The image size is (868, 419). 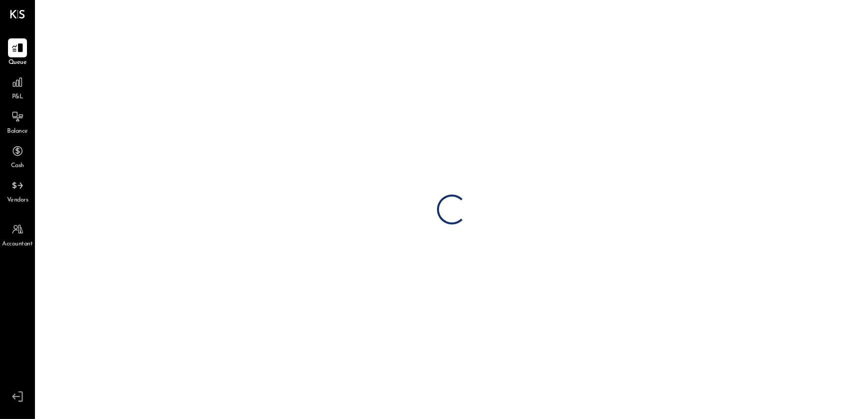 What do you see at coordinates (17, 88) in the screenshot?
I see `a: P&L` at bounding box center [17, 88].